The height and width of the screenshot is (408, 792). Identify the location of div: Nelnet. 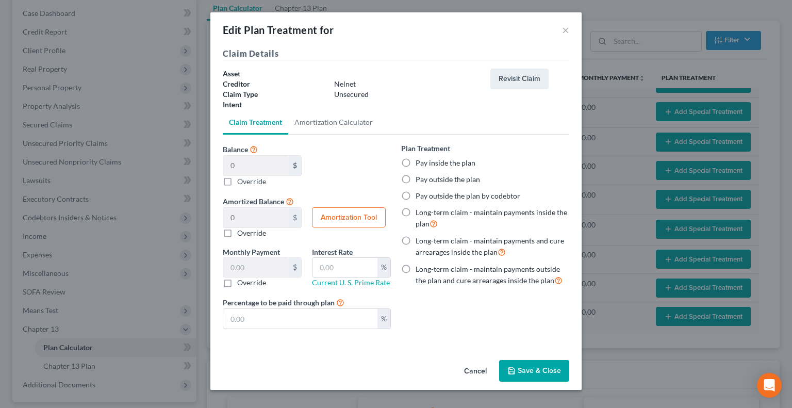
(407, 84).